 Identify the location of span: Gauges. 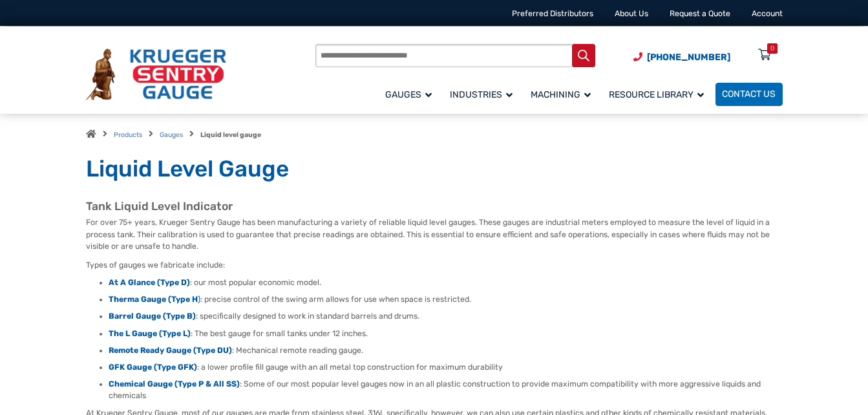
(409, 94).